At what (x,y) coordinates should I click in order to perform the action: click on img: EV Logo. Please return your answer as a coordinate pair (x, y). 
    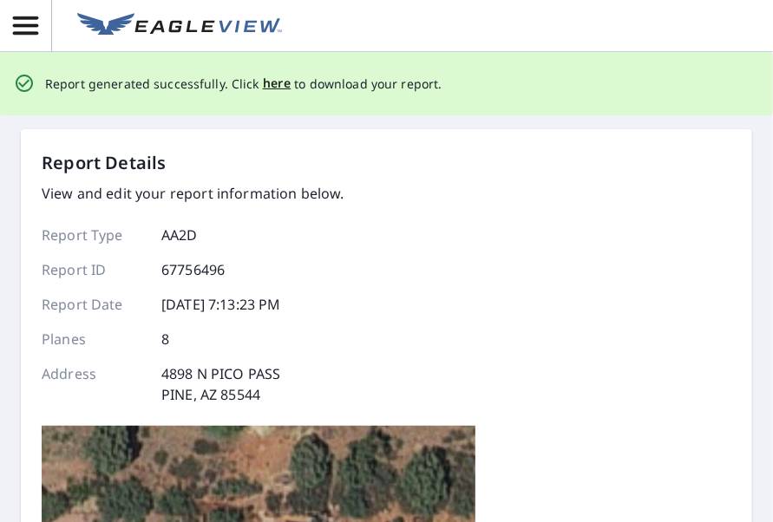
    Looking at the image, I should click on (180, 26).